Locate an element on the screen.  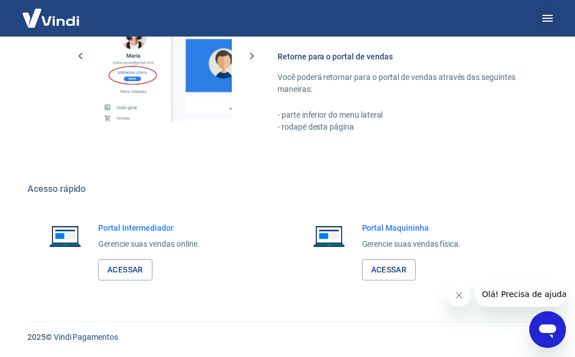
p: 2025 © is located at coordinates (287, 337).